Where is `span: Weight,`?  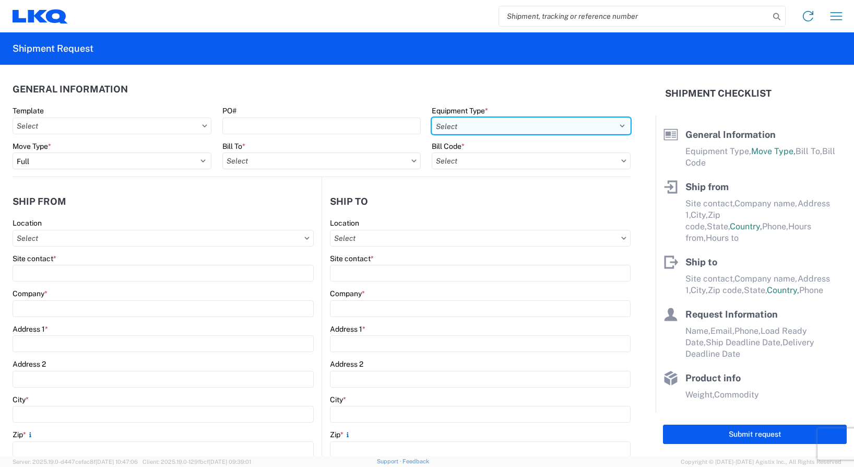 span: Weight, is located at coordinates (699, 394).